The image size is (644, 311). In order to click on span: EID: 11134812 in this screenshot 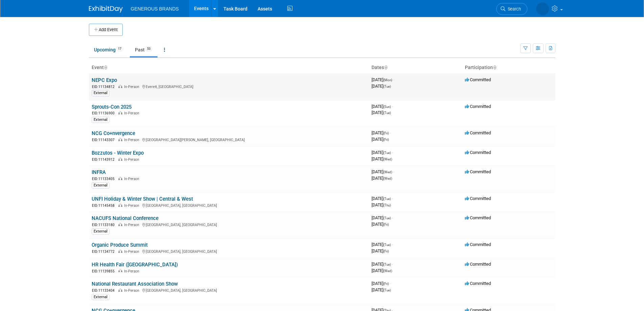, I will do `click(105, 87)`.